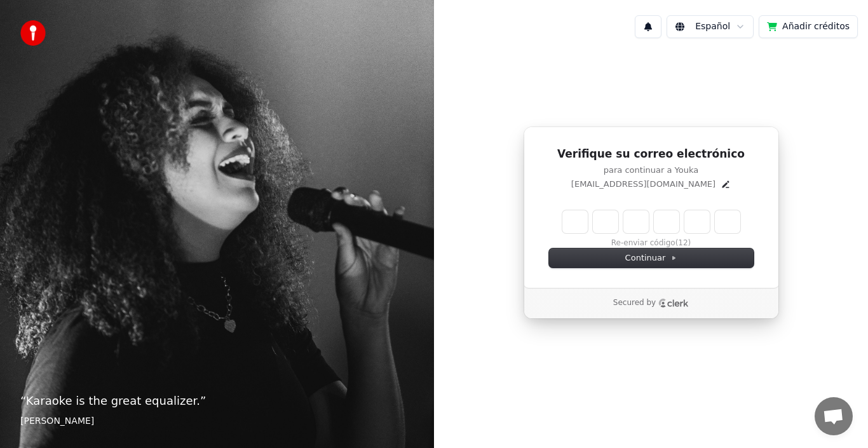  Describe the element at coordinates (651, 258) in the screenshot. I see `button: Continuar` at that location.